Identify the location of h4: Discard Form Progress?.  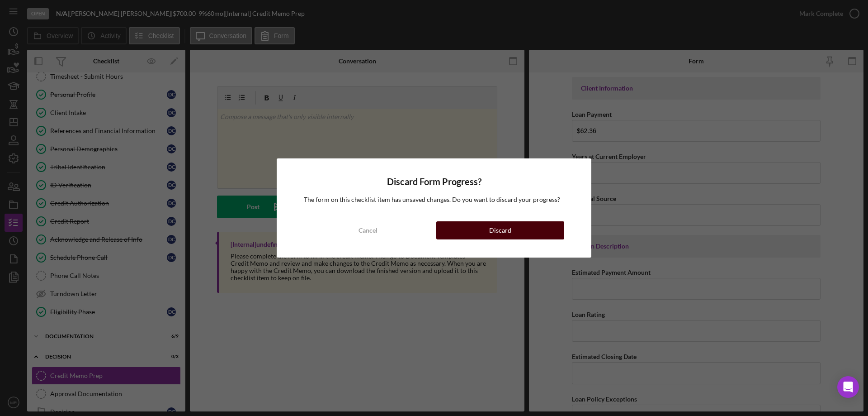
(434, 182).